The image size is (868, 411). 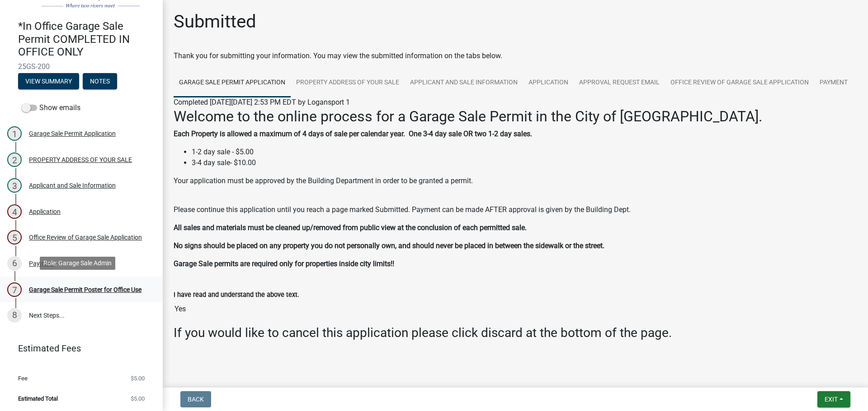 I want to click on wm-modal-confirm: Notes, so click(x=100, y=81).